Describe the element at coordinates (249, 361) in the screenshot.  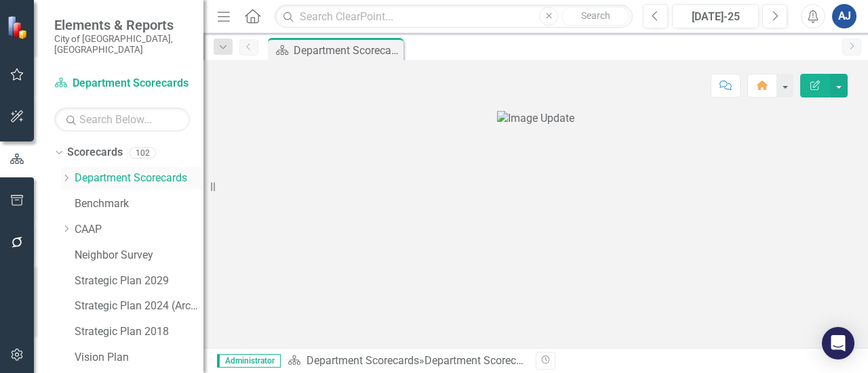
I see `span: Administrator` at that location.